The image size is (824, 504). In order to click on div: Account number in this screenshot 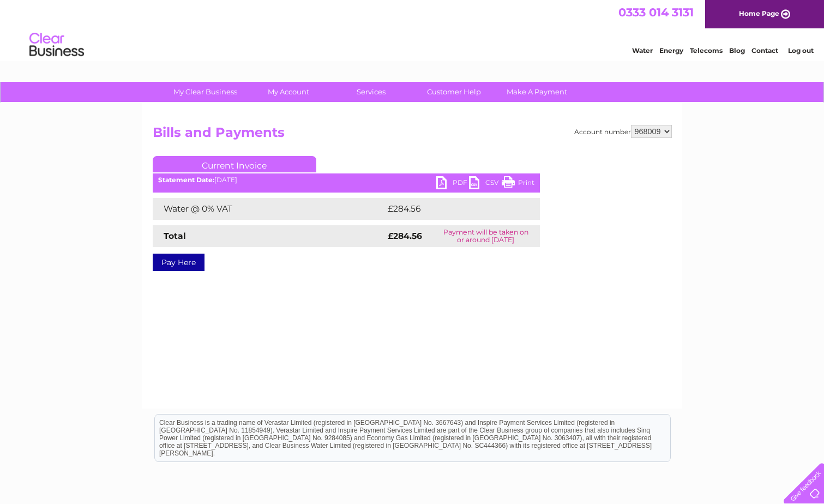, I will do `click(622, 131)`.